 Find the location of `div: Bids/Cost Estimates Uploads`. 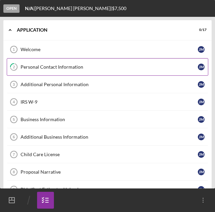

div: Bids/Cost Estimates Uploads is located at coordinates (109, 190).